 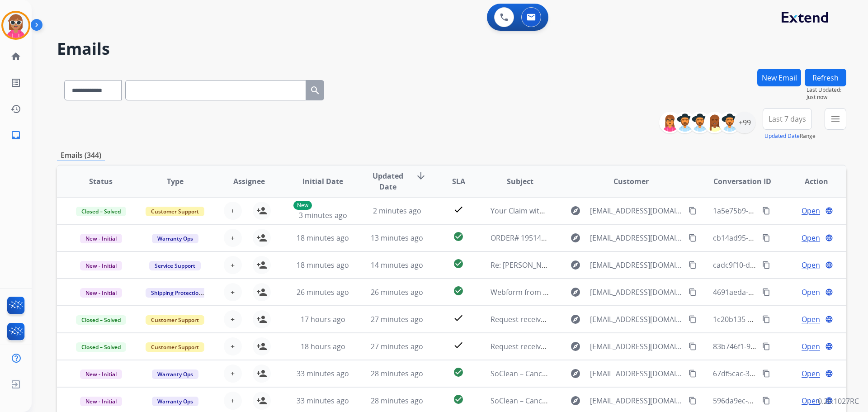 What do you see at coordinates (316, 91) in the screenshot?
I see `mat-icon: search` at bounding box center [316, 91].